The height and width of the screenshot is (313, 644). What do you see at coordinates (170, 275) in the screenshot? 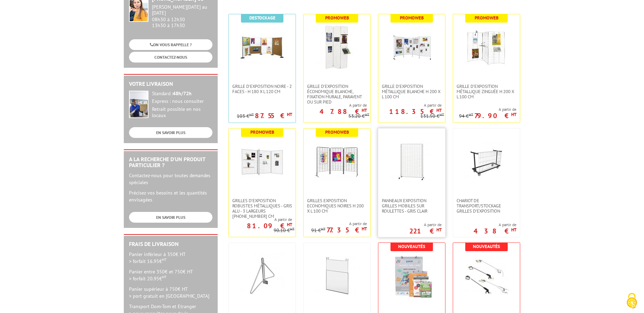
I see `p: Panier entre 350€ et 750€ HT` at bounding box center [170, 275].